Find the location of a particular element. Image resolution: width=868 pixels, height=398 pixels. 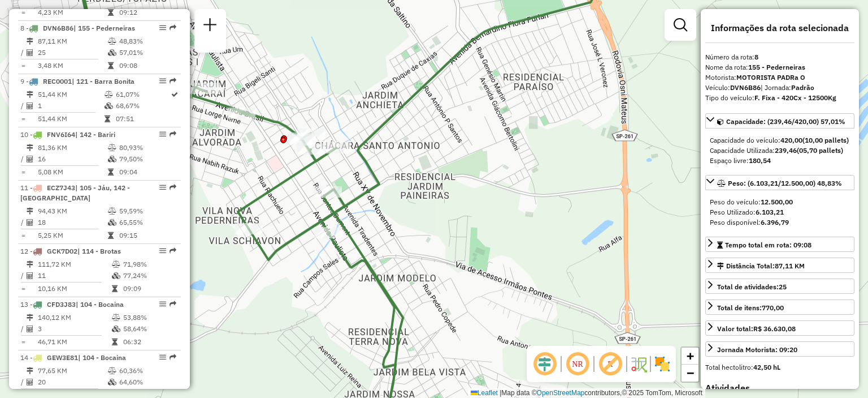

td: 4,23 KM is located at coordinates (73, 13).